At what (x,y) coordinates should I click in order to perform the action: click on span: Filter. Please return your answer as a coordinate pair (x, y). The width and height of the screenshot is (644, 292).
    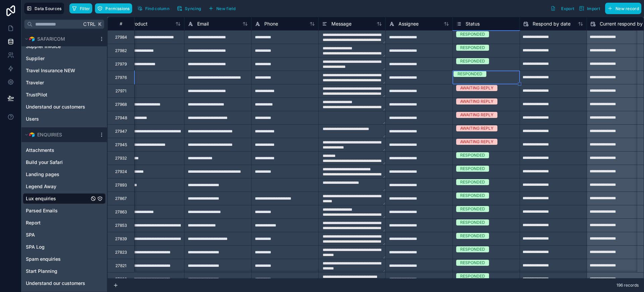
    Looking at the image, I should click on (85, 9).